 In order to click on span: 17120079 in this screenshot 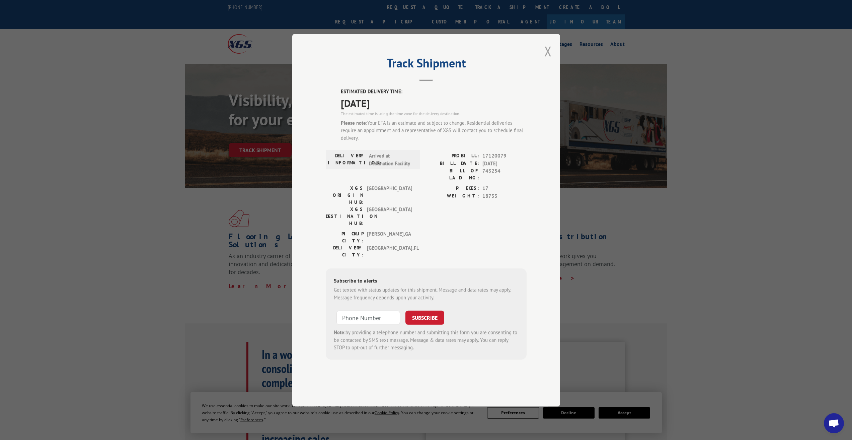, I will do `click(505, 156)`.